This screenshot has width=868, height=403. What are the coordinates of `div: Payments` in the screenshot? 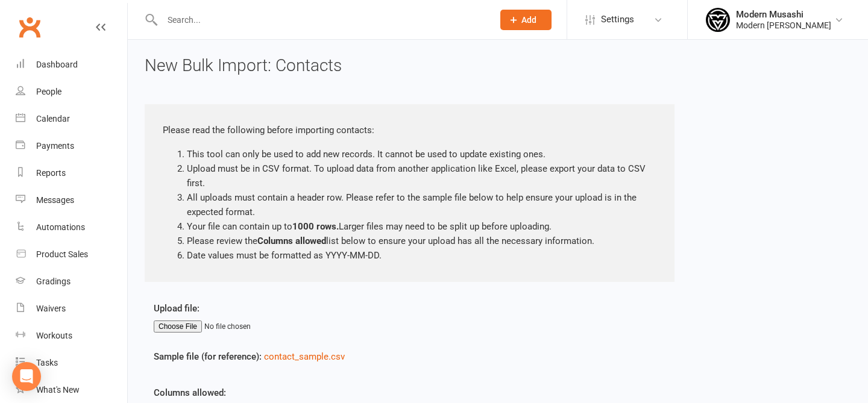 It's located at (55, 146).